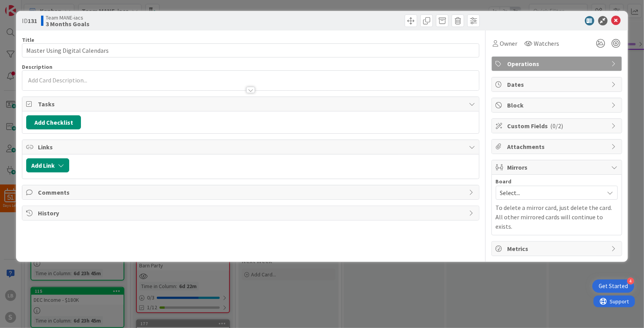 Image resolution: width=644 pixels, height=328 pixels. Describe the element at coordinates (613, 286) in the screenshot. I see `div: Get Started` at that location.